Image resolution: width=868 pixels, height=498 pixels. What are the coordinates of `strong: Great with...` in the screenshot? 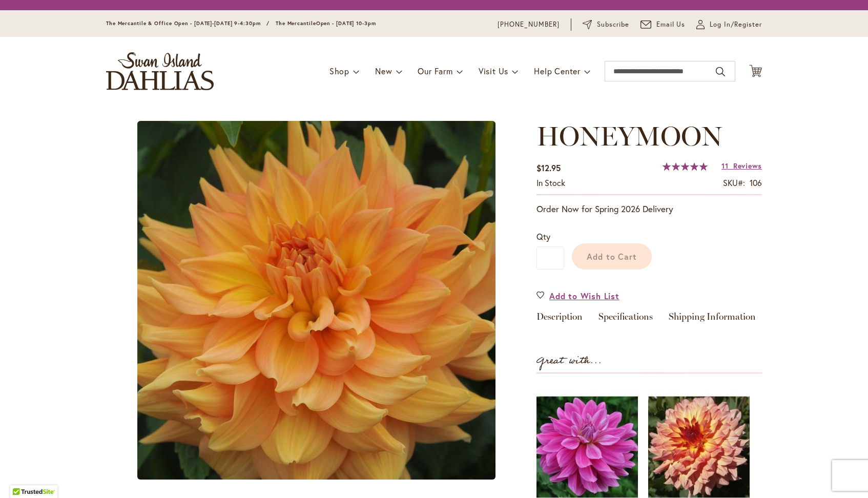 It's located at (569, 361).